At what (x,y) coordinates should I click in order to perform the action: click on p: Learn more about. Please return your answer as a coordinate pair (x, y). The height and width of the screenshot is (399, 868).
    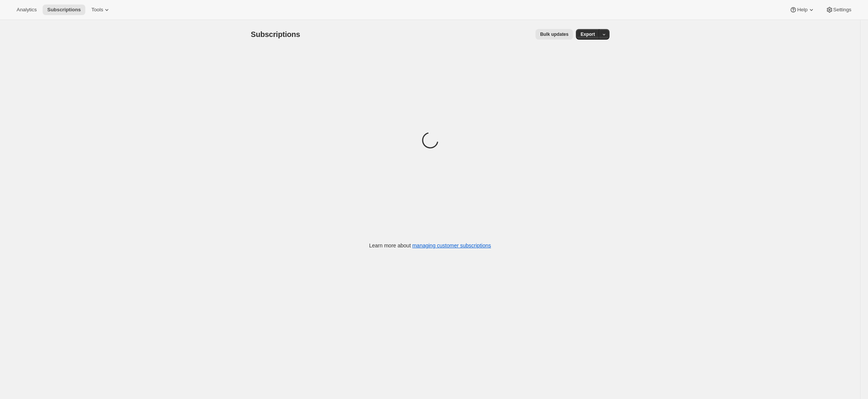
    Looking at the image, I should click on (429, 245).